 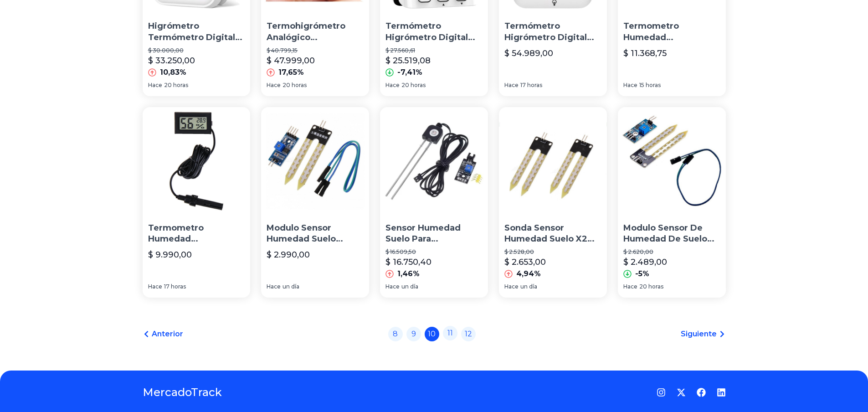 I want to click on p: $ 40.799,15, so click(x=315, y=51).